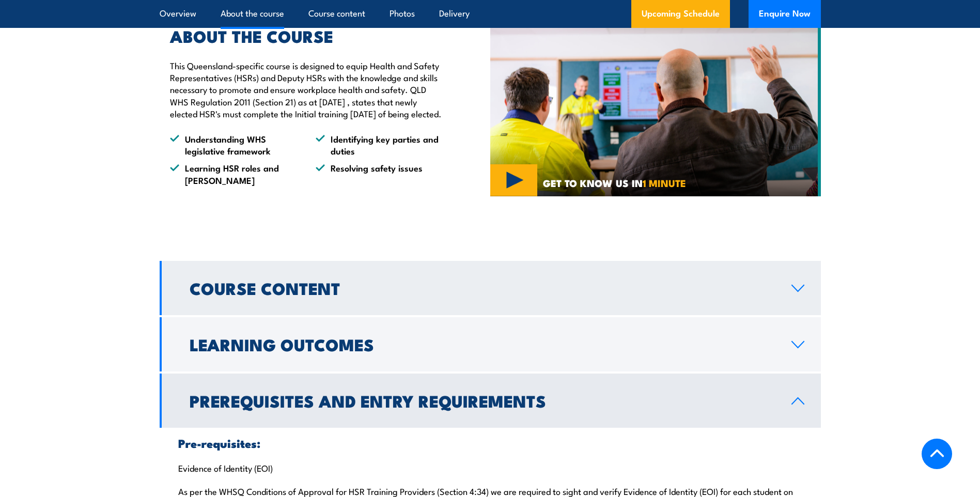  I want to click on a: Prerequisites and Entry Requirements, so click(490, 400).